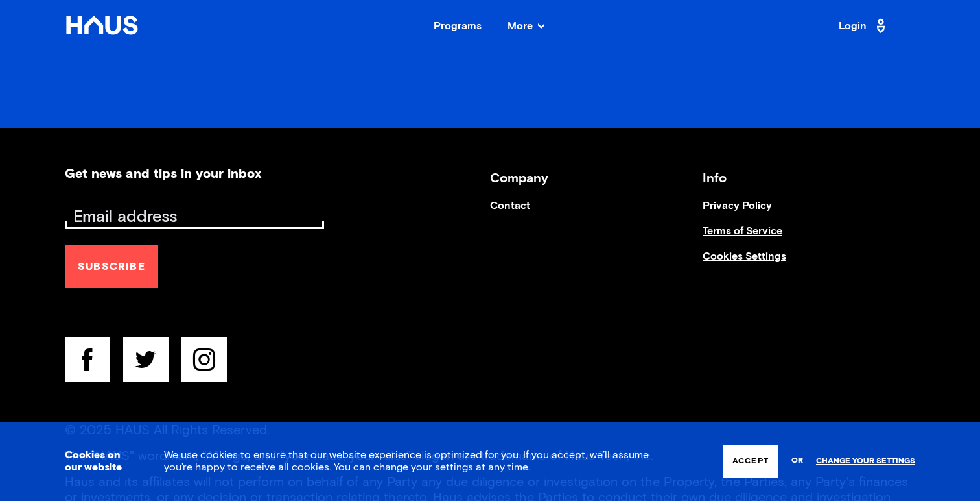  What do you see at coordinates (525, 26) in the screenshot?
I see `span: More` at bounding box center [525, 26].